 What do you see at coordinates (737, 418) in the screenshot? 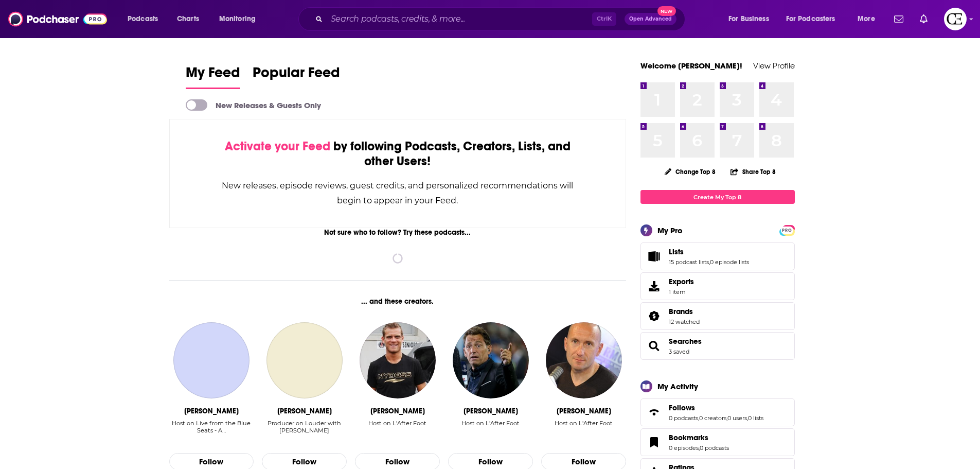
I see `a: 0 users` at bounding box center [737, 418].